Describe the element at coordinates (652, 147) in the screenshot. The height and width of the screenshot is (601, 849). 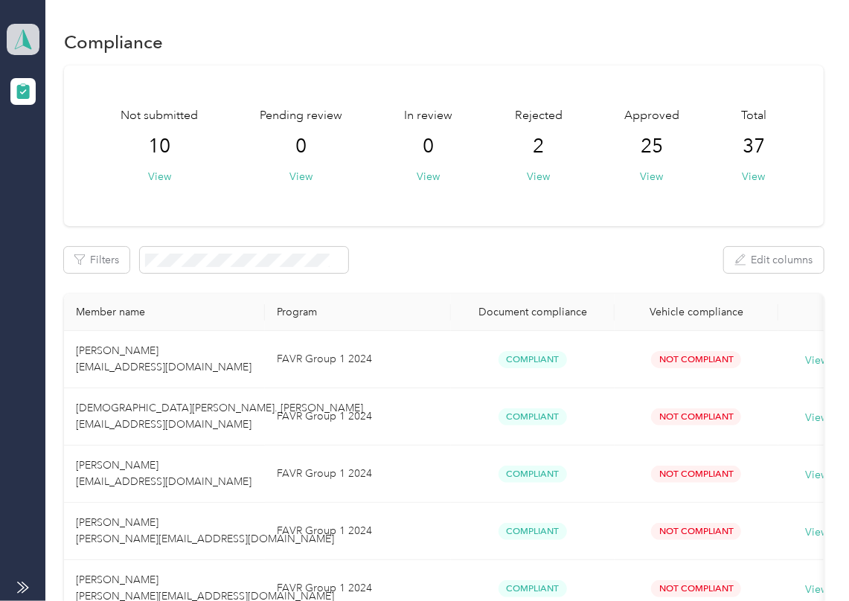
I see `span: 25` at that location.